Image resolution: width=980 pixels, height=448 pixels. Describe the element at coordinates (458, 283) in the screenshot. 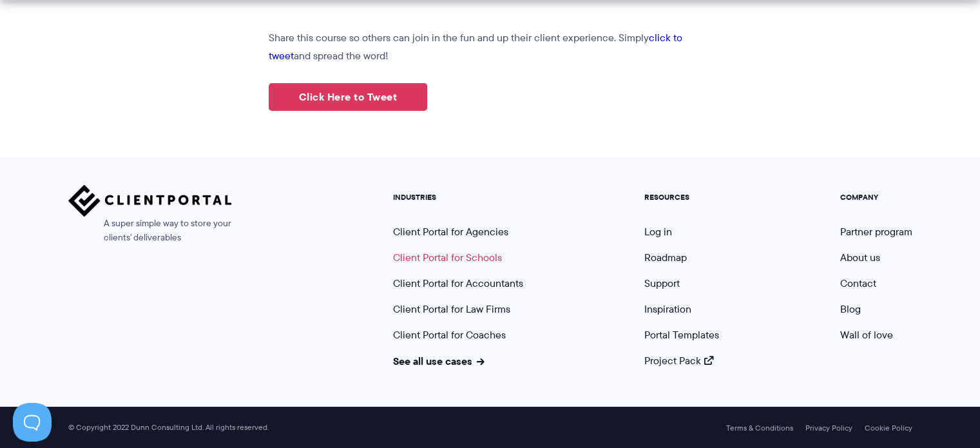

I see `a: Client Portal for Accountants` at that location.